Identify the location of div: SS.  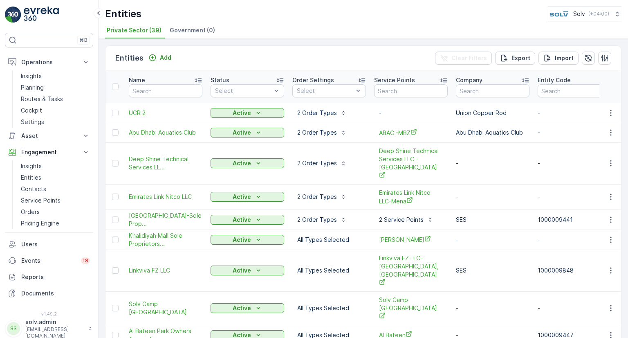
(13, 328).